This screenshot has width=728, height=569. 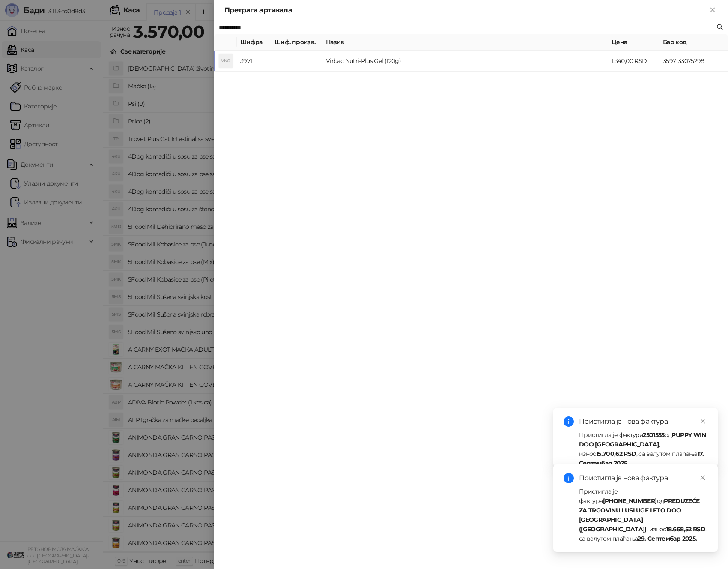 What do you see at coordinates (465, 61) in the screenshot?
I see `td: Virbac Nutri-Plus Gel (120g)` at bounding box center [465, 61].